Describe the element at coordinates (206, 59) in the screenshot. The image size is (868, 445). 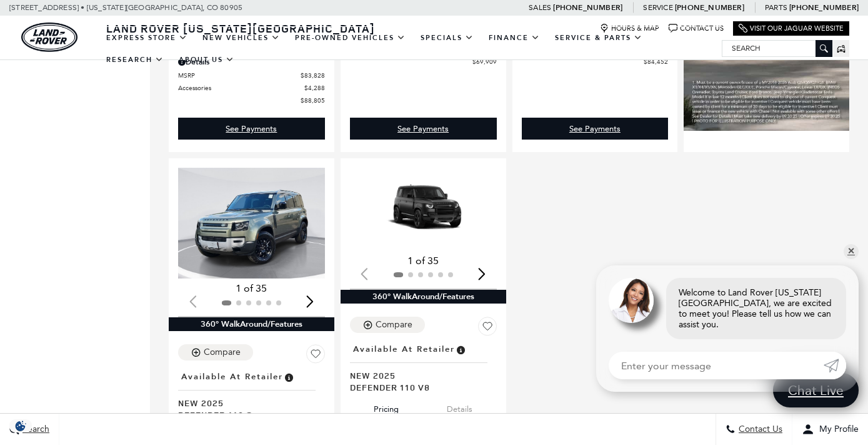
I see `a: About Us` at that location.